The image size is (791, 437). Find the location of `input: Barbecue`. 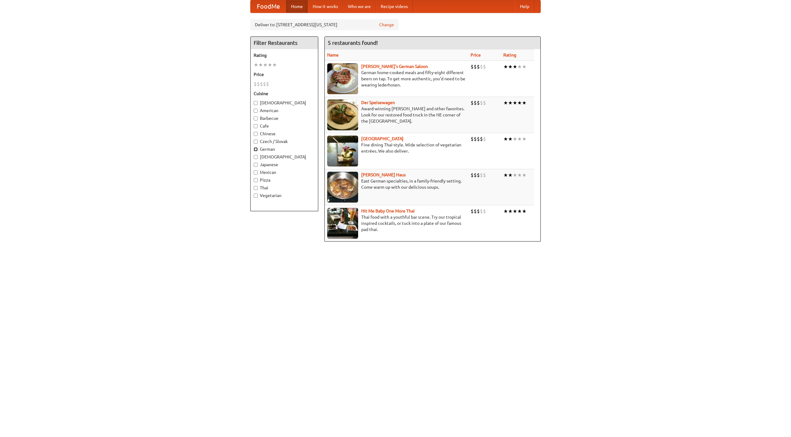

input: Barbecue is located at coordinates (256, 118).